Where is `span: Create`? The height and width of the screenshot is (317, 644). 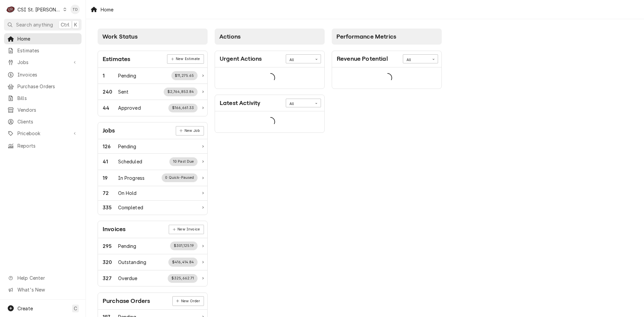
span: Create is located at coordinates (25, 309).